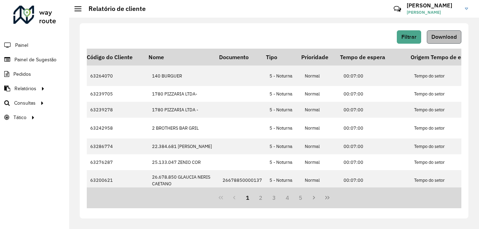 The width and height of the screenshot is (479, 229). What do you see at coordinates (117, 57) in the screenshot?
I see `th: Código do Cliente` at bounding box center [117, 57].